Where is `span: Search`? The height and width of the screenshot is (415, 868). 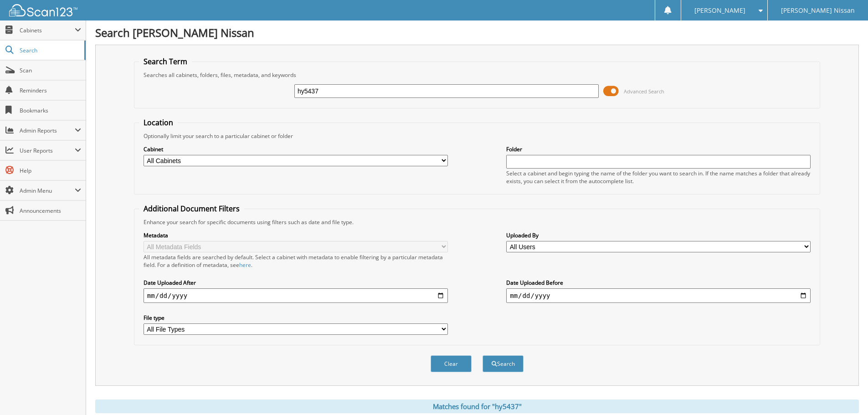
span: Search is located at coordinates (50, 50).